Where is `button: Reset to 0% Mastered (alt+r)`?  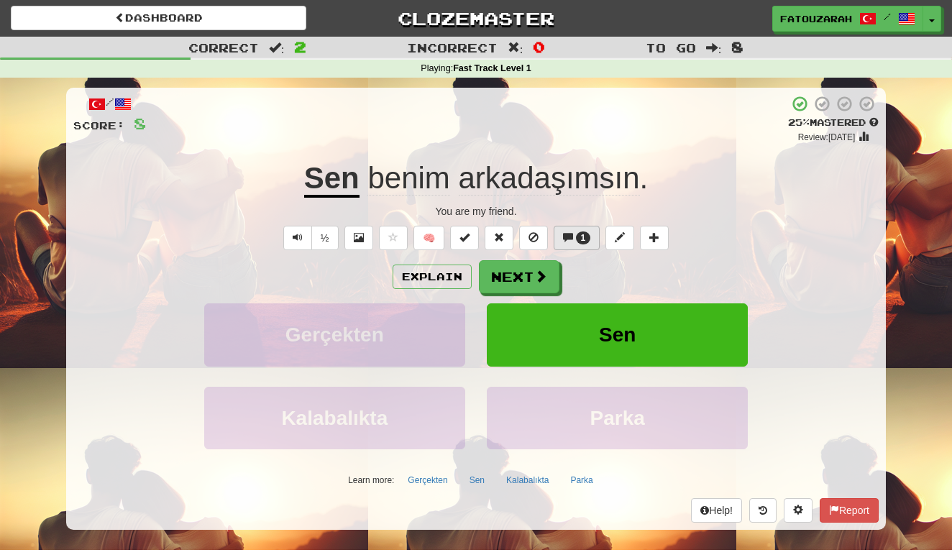
button: Reset to 0% Mastered (alt+r) is located at coordinates (499, 238).